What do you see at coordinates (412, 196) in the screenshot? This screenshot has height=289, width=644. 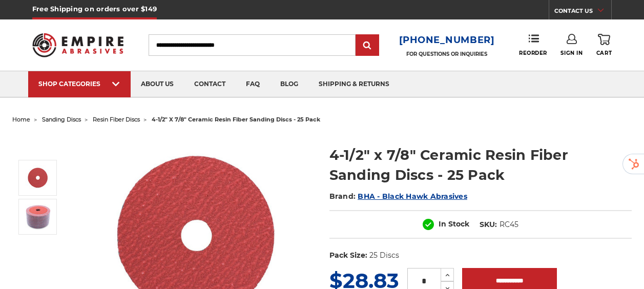 I see `span: BHA - Black Hawk Abrasives` at bounding box center [412, 196].